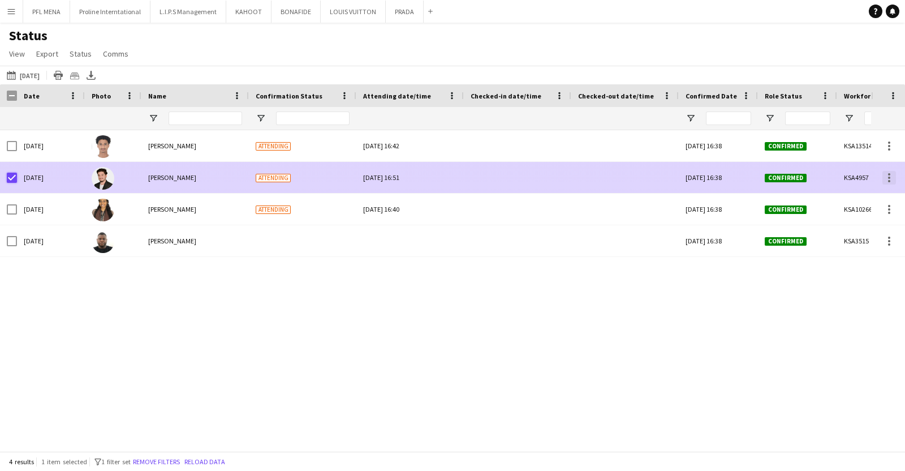  I want to click on span: Date, so click(32, 96).